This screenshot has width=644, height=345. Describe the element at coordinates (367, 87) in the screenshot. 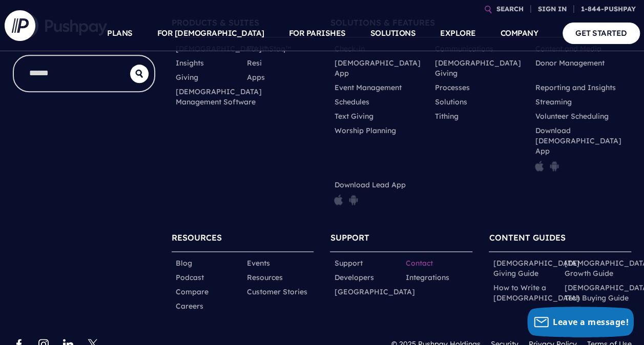

I see `a: Event Management` at that location.